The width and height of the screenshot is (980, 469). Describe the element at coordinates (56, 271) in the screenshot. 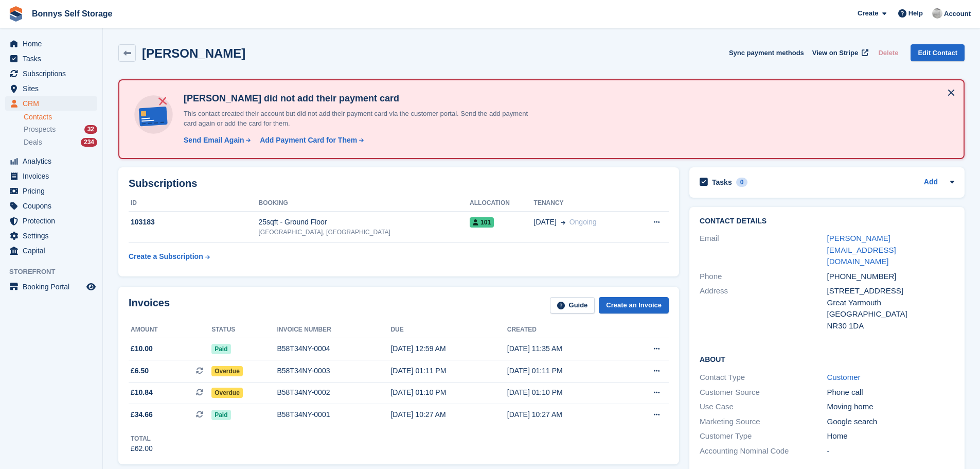

I see `span: Storefront` at that location.